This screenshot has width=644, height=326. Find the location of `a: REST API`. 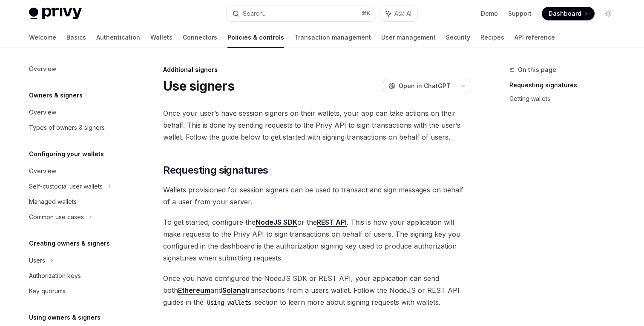

a: REST API is located at coordinates (332, 222).